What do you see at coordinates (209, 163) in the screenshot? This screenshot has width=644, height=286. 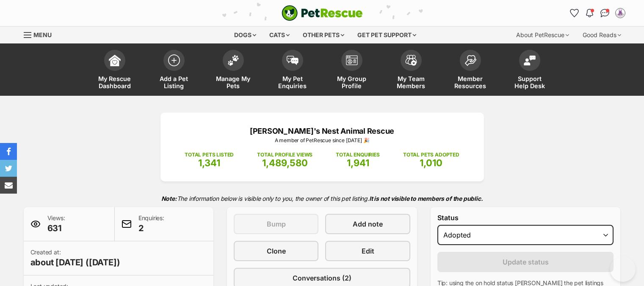 I see `span: 1,341` at bounding box center [209, 163].